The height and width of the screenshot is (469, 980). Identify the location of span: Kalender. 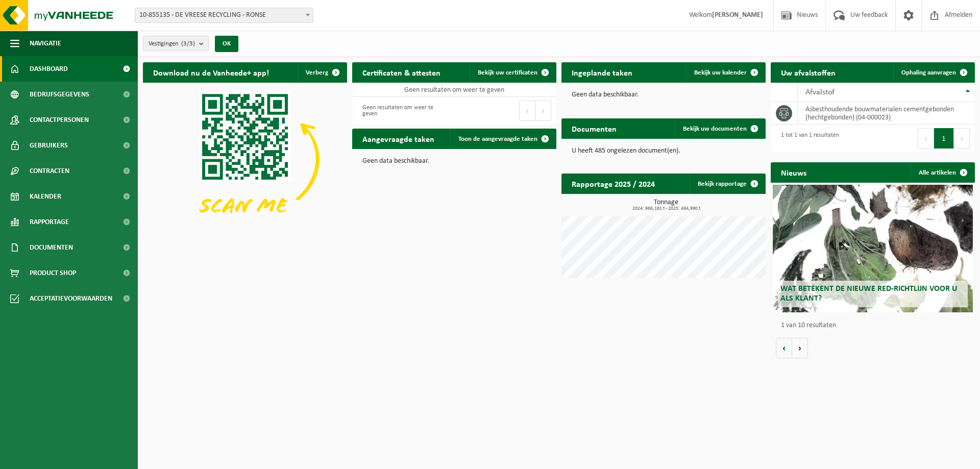
(46, 197).